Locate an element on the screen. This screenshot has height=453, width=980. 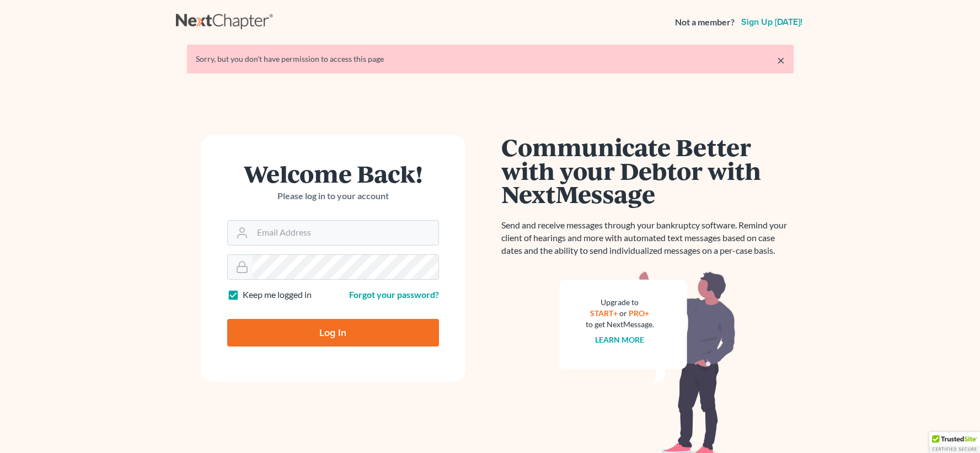
div: to get NextMessage. is located at coordinates (620, 324).